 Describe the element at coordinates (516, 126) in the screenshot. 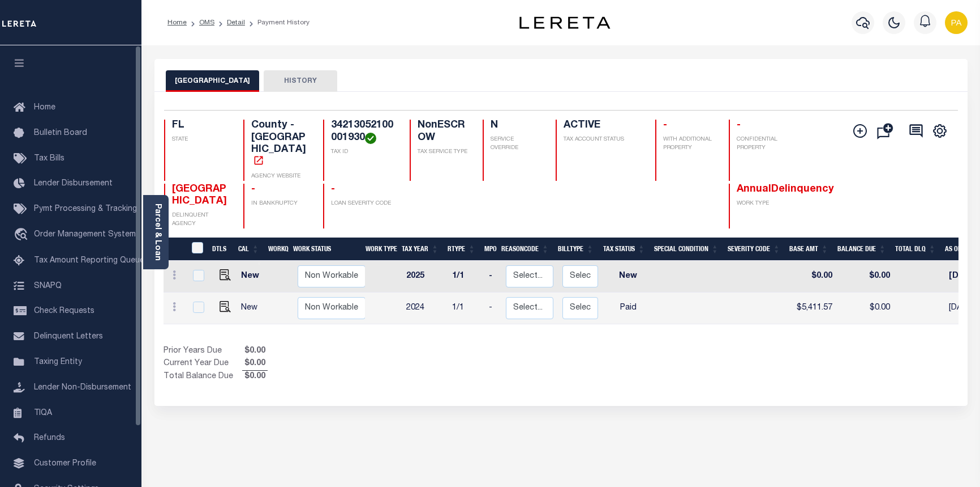

I see `h4: N` at that location.